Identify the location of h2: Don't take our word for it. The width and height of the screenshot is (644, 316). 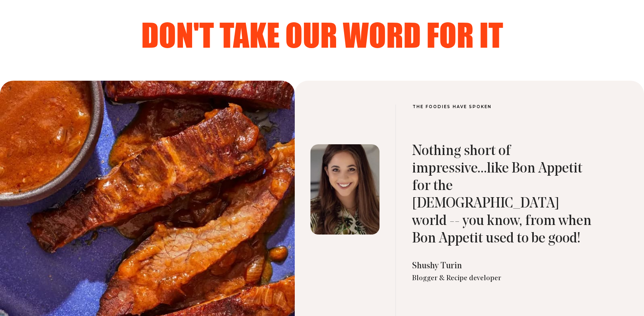
(322, 35).